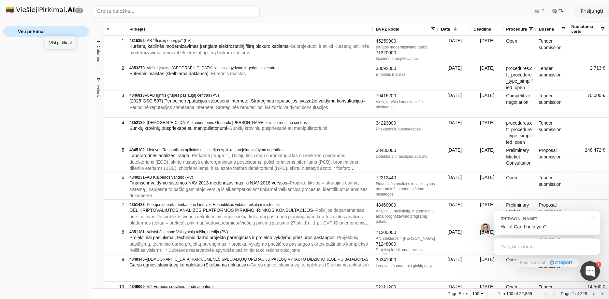 The width and height of the screenshot is (609, 299). What do you see at coordinates (406, 53) in the screenshot?
I see `div: 71320000` at bounding box center [406, 53].